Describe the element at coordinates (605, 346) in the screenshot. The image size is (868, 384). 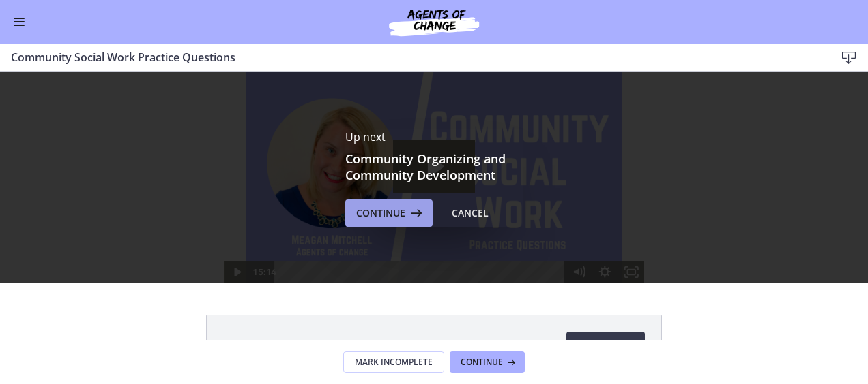
I see `a: Download` at that location.